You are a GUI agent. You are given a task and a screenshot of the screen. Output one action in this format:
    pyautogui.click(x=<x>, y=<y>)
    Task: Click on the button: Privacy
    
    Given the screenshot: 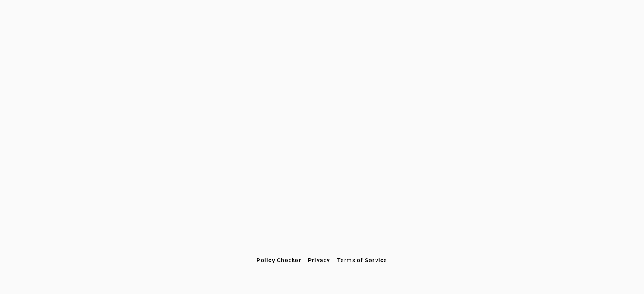 What is the action you would take?
    pyautogui.click(x=319, y=260)
    